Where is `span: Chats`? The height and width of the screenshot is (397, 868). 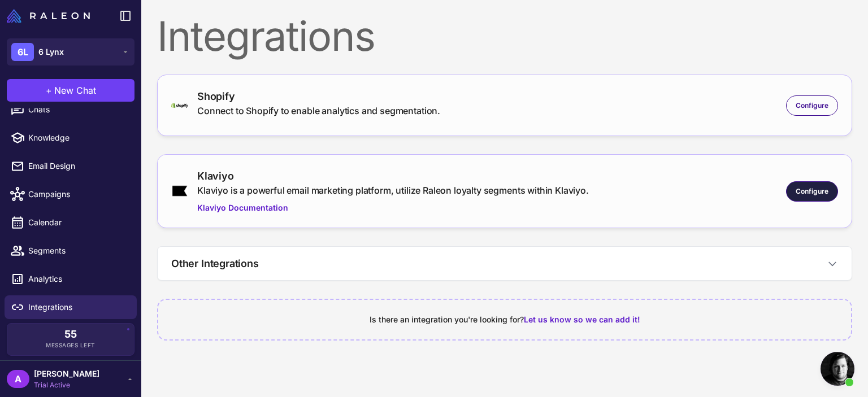
span: Chats is located at coordinates (78, 110).